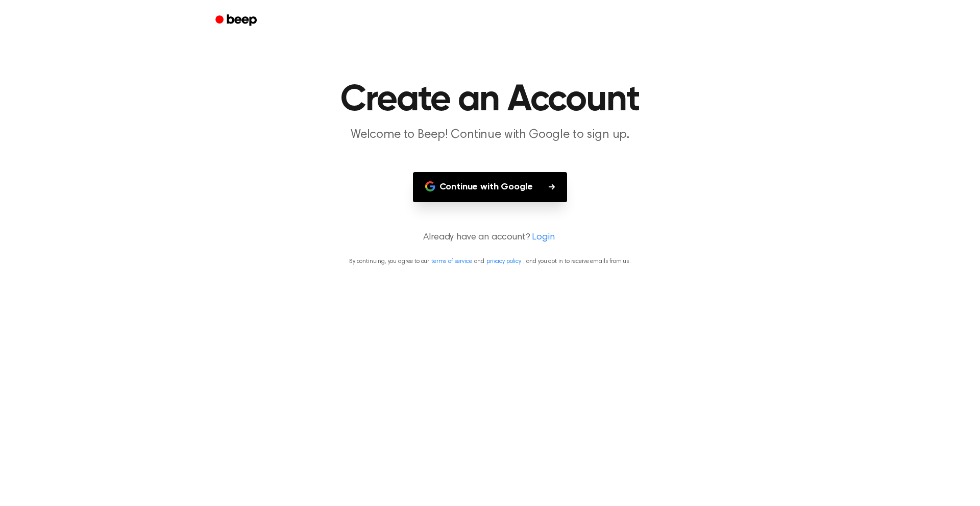  Describe the element at coordinates (490, 237) in the screenshot. I see `p: Already have an account?` at that location.